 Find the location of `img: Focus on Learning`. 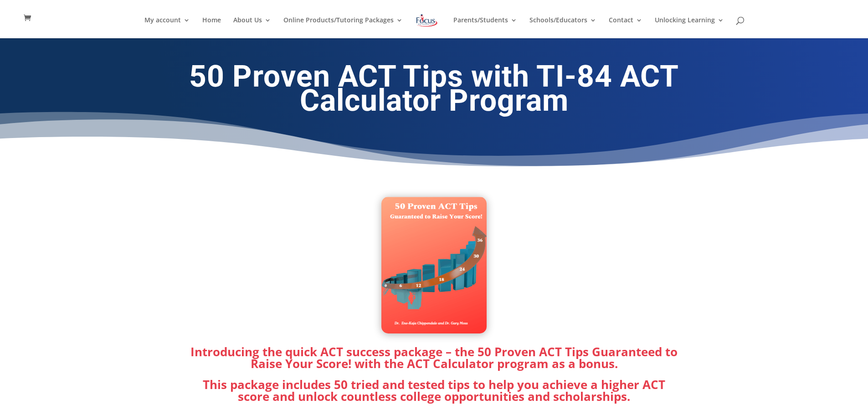

img: Focus on Learning is located at coordinates (427, 20).